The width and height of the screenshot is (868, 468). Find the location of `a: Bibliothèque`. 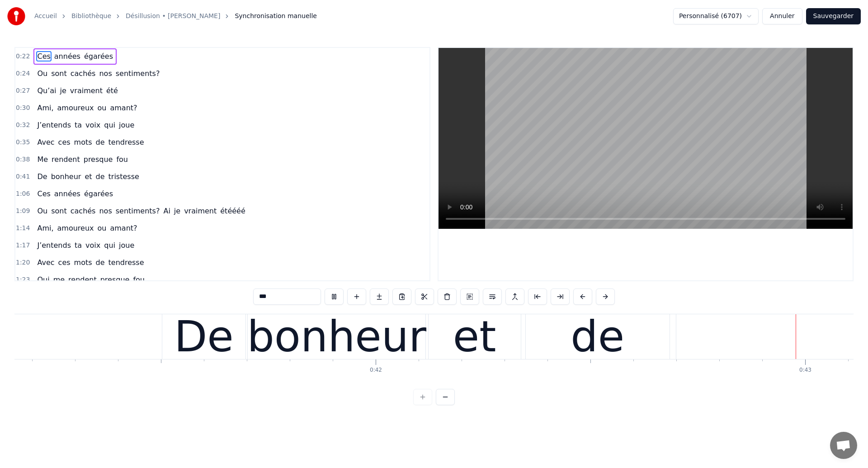

a: Bibliothèque is located at coordinates (91, 16).